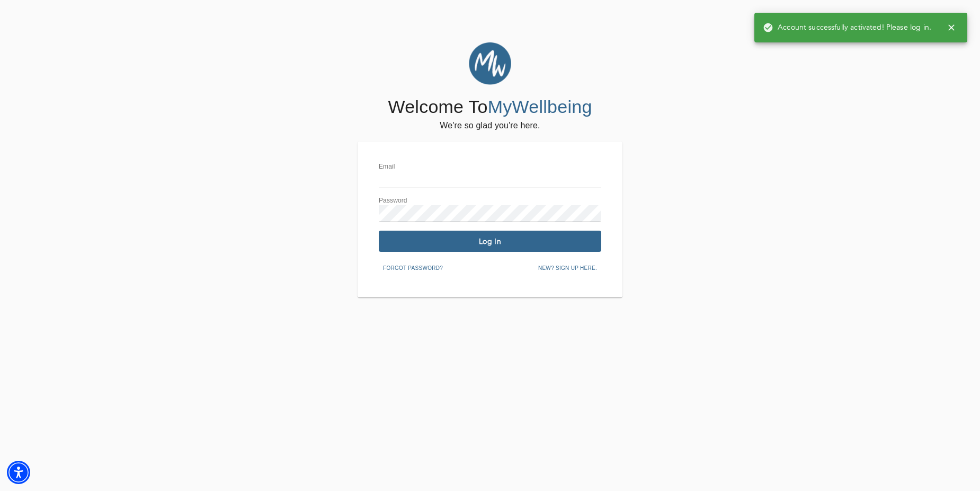 This screenshot has height=491, width=980. Describe the element at coordinates (490, 125) in the screenshot. I see `h6: We're so glad you're here.` at that location.